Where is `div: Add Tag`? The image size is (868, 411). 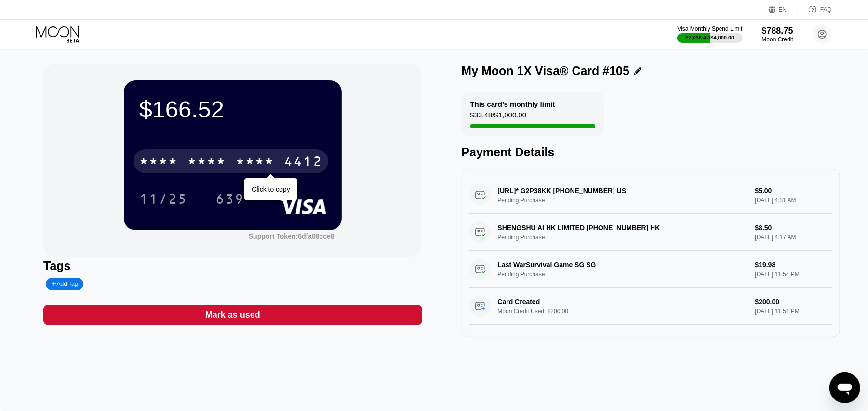
div: Add Tag is located at coordinates (64, 284).